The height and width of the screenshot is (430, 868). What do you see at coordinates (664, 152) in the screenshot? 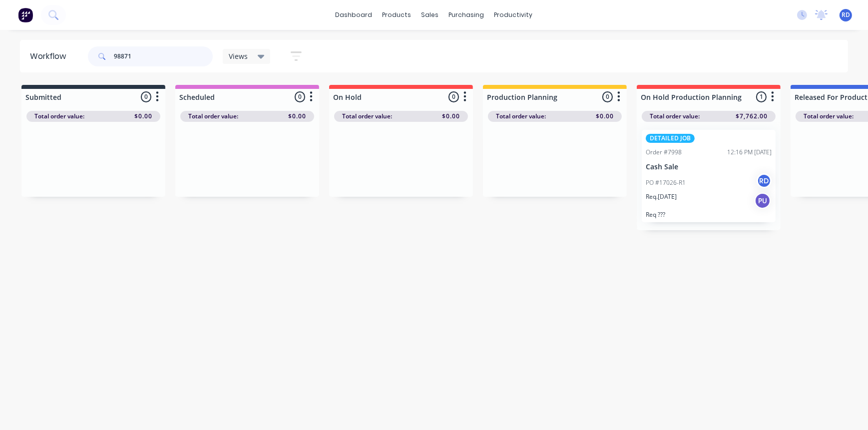
I see `div: Order #7998` at bounding box center [664, 152].